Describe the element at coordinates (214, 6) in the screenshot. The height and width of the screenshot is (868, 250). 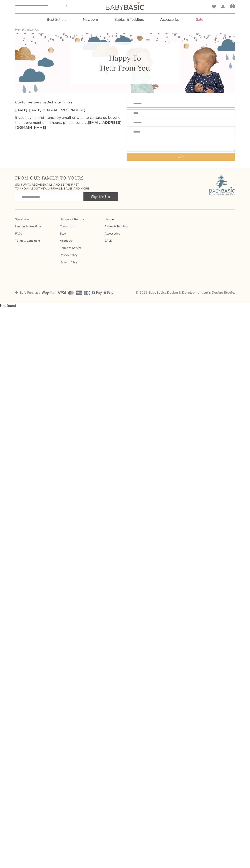
I see `a: Wishlist` at that location.